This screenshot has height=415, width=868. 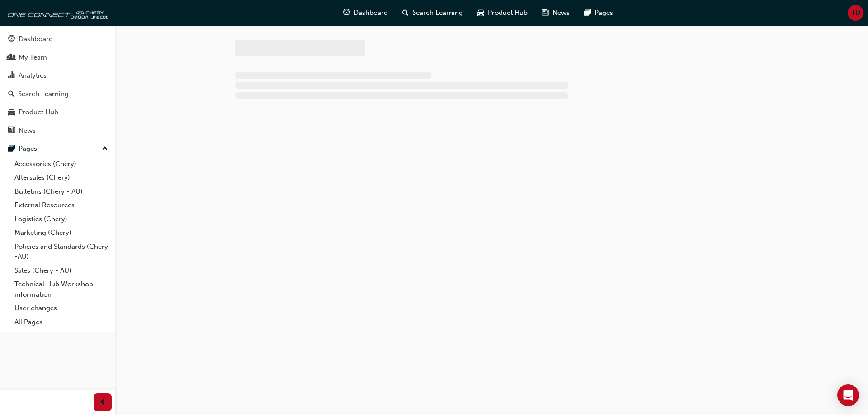 What do you see at coordinates (57, 112) in the screenshot?
I see `a: Product Hub` at bounding box center [57, 112].